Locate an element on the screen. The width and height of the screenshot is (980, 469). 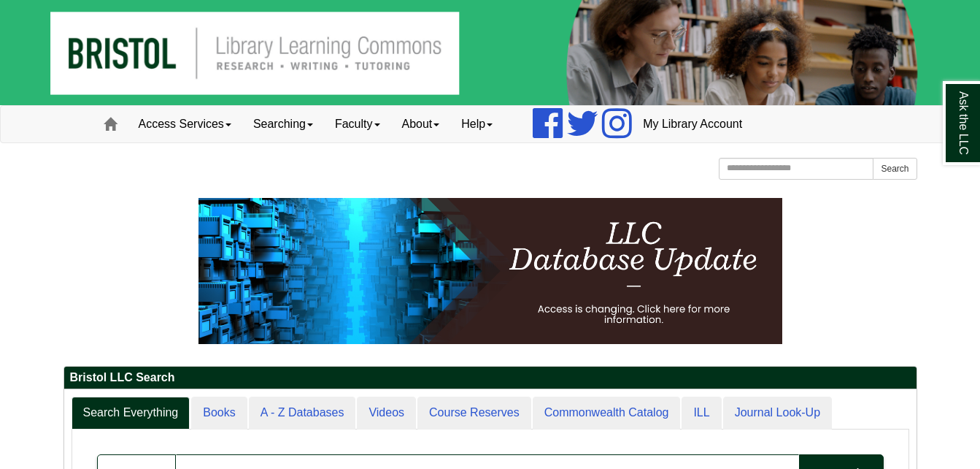
a: Help is located at coordinates (476, 124).